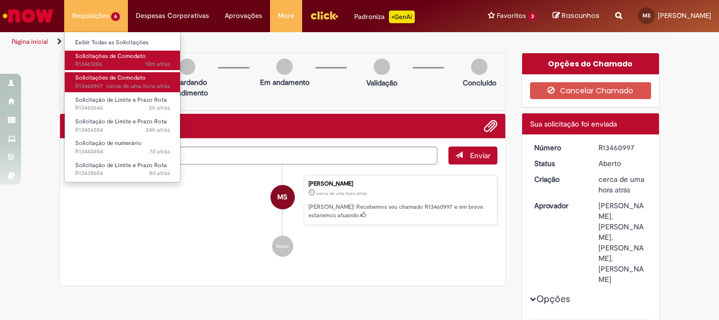 Image resolution: width=719 pixels, height=320 pixels. I want to click on dt: Criação, so click(559, 179).